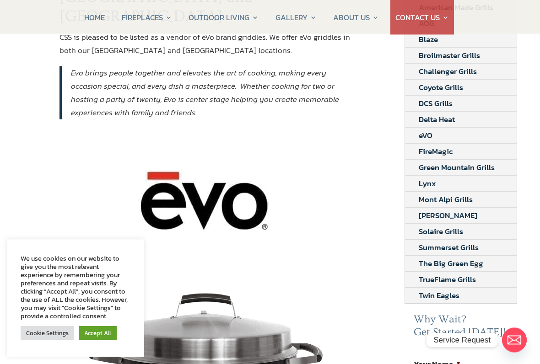  What do you see at coordinates (449, 56) in the screenshot?
I see `a: Broilmaster Grills` at bounding box center [449, 56].